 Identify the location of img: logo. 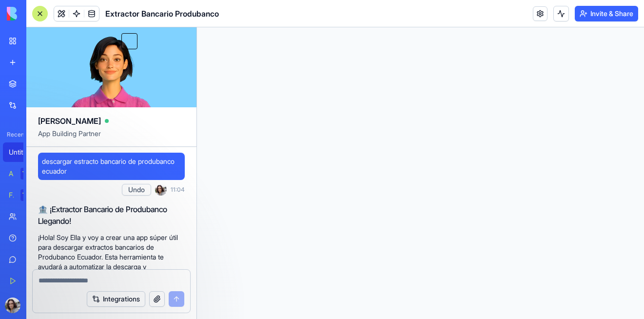
(37, 13).